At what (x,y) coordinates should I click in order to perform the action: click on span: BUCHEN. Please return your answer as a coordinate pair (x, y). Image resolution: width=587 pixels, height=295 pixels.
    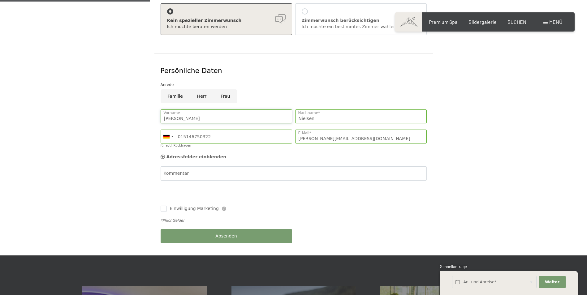
    Looking at the image, I should click on (517, 22).